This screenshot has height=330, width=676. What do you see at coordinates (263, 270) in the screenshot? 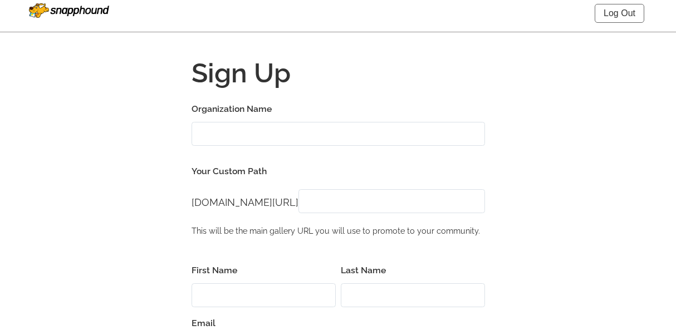
I see `label: First Name` at bounding box center [263, 270].